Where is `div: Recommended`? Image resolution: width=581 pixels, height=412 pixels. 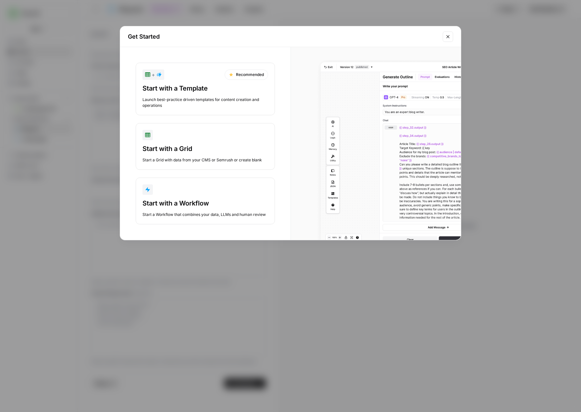
div: Recommended is located at coordinates (247, 75).